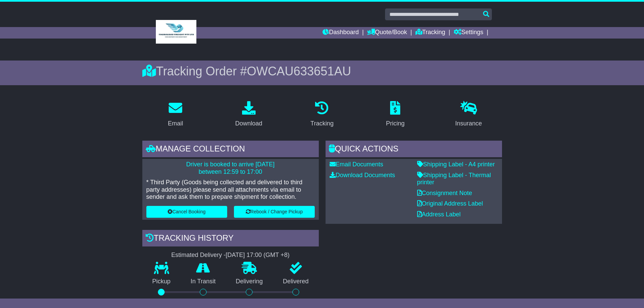  What do you see at coordinates (322, 71) in the screenshot?
I see `div: Tracking Order #` at bounding box center [322, 71].